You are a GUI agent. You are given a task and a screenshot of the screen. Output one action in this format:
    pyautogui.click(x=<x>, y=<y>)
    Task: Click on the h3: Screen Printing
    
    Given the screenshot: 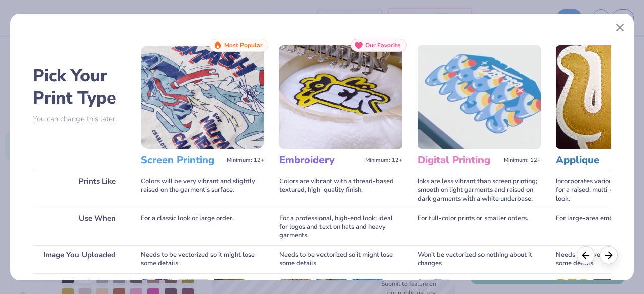 What is the action you would take?
    pyautogui.click(x=182, y=160)
    